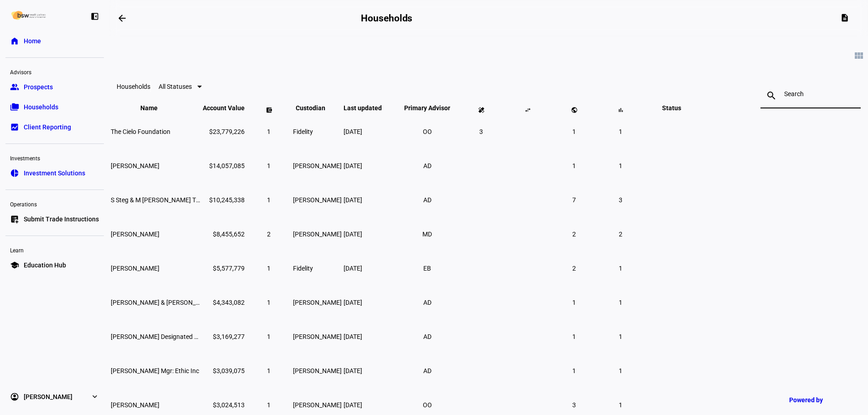  Describe the element at coordinates (55, 87) in the screenshot. I see `a: groupProspects` at that location.